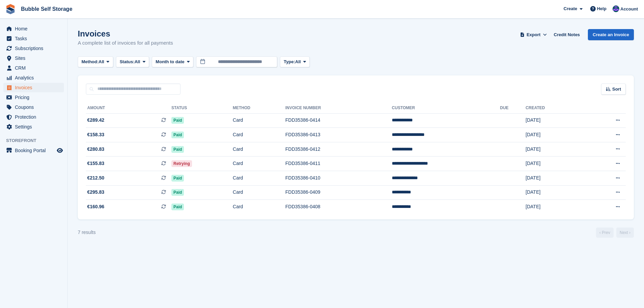 The height and width of the screenshot is (308, 644). What do you see at coordinates (629, 9) in the screenshot?
I see `span: Account` at bounding box center [629, 9].